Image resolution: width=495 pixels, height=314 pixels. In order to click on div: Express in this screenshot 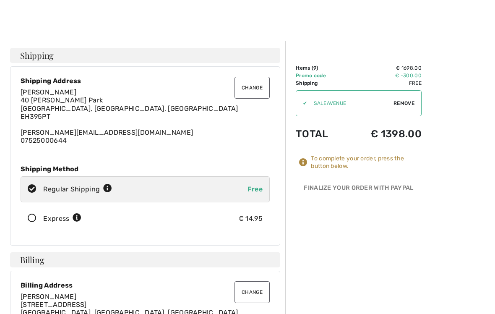, I will do `click(62, 218)`.